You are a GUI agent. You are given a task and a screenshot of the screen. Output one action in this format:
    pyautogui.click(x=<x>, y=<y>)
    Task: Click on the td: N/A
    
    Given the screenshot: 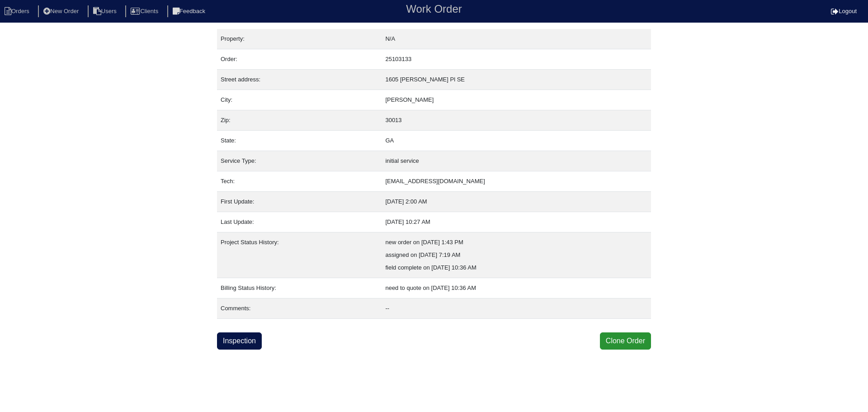 What is the action you would take?
    pyautogui.click(x=516, y=39)
    